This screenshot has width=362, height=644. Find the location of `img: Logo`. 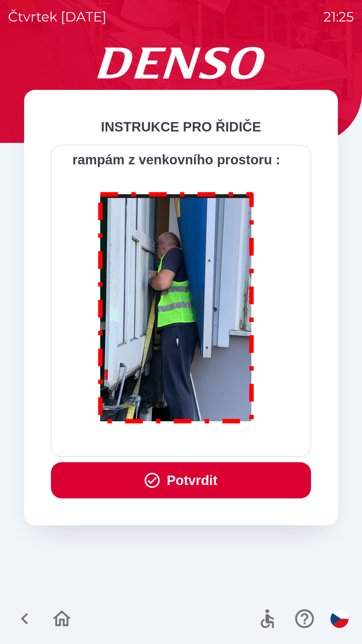

img: Logo is located at coordinates (181, 63).